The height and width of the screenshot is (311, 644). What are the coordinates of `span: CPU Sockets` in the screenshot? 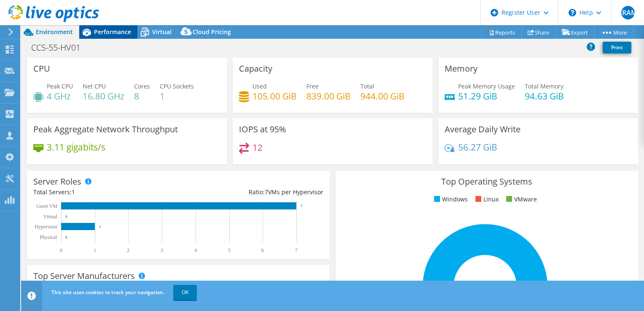 It's located at (177, 86).